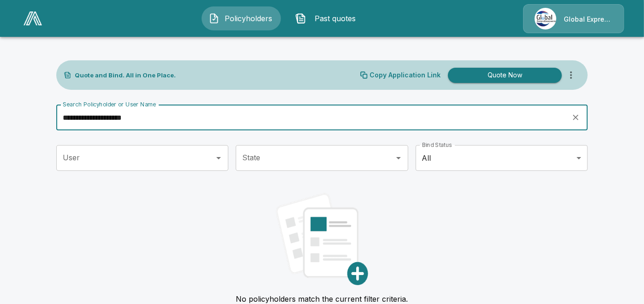 This screenshot has height=304, width=644. Describe the element at coordinates (328, 18) in the screenshot. I see `button: Past quotes IconPast quotes` at that location.